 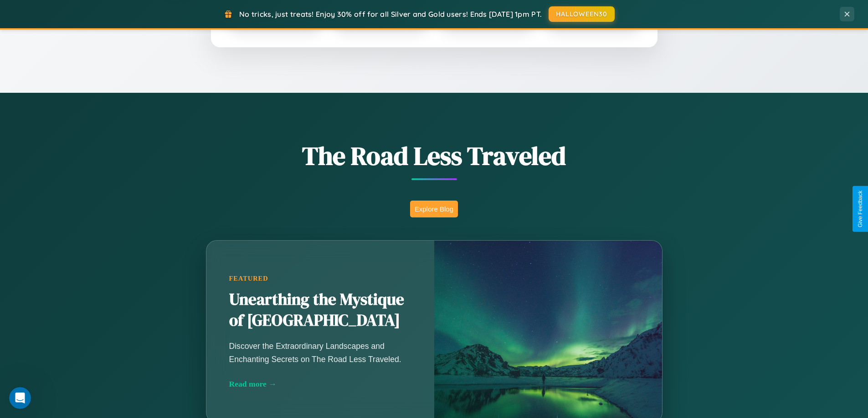 What do you see at coordinates (434, 209) in the screenshot?
I see `button: Explore Blog` at bounding box center [434, 209].